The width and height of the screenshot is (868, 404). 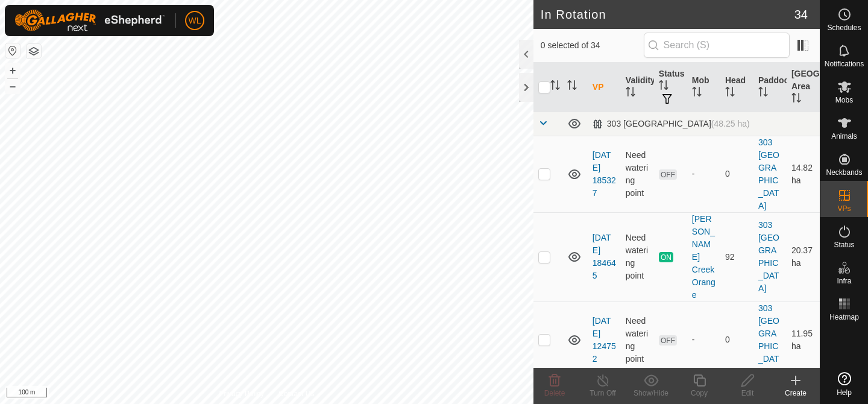 What do you see at coordinates (748, 393) in the screenshot?
I see `div: Edit` at bounding box center [748, 393].